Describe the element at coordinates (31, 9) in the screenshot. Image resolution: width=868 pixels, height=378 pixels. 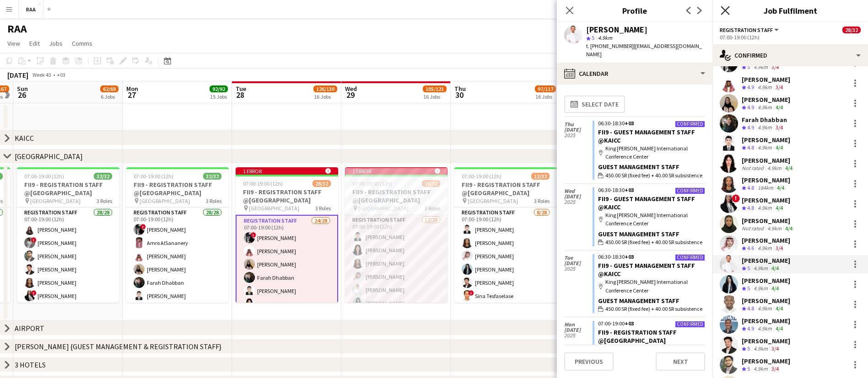
I see `button: RAA` at that location.